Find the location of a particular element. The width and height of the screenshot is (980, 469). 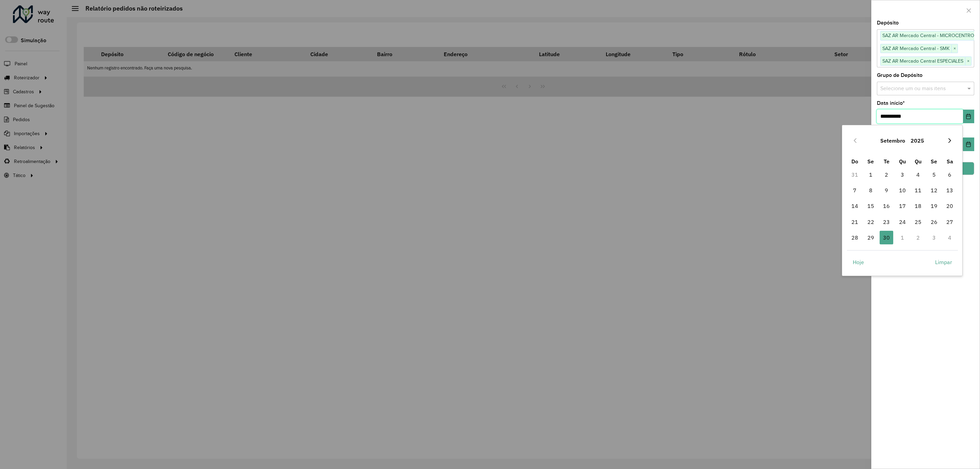

td: 7 is located at coordinates (855, 191).